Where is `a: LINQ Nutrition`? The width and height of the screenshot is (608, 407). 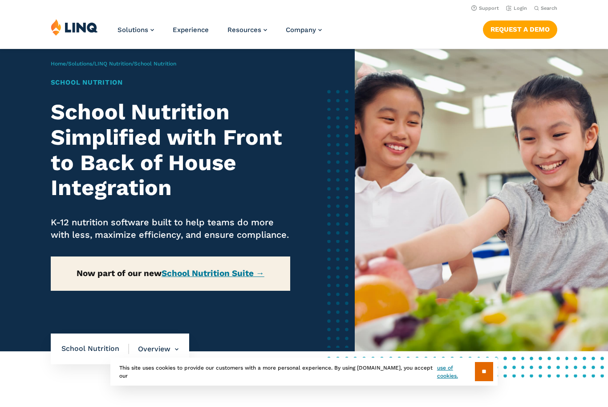 a: LINQ Nutrition is located at coordinates (113, 64).